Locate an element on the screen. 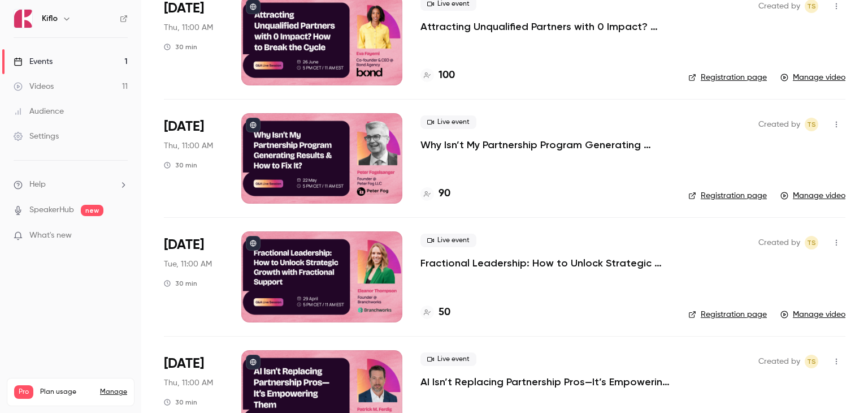  p: AI Isn’t Replacing Partnership Pros—It’s Empowering Them is located at coordinates (545, 382).